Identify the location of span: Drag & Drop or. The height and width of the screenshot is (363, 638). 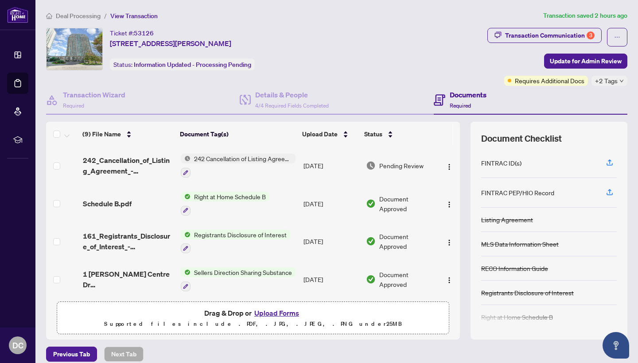
(253, 313).